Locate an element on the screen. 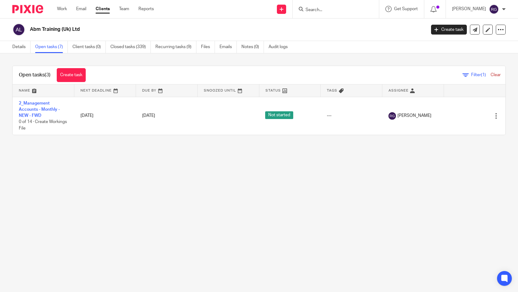  span: (3) is located at coordinates (47, 75).